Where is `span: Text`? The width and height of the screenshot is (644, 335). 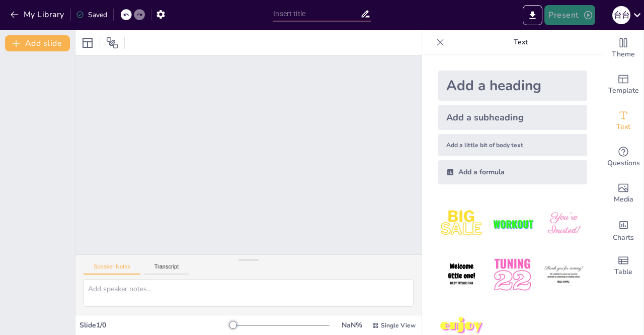
span: Text is located at coordinates (623, 127).